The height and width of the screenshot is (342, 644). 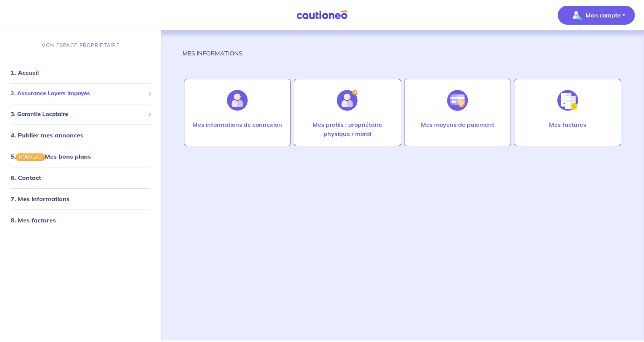 What do you see at coordinates (78, 93) in the screenshot?
I see `span: 2. Assurance Loyers Impayés` at bounding box center [78, 93].